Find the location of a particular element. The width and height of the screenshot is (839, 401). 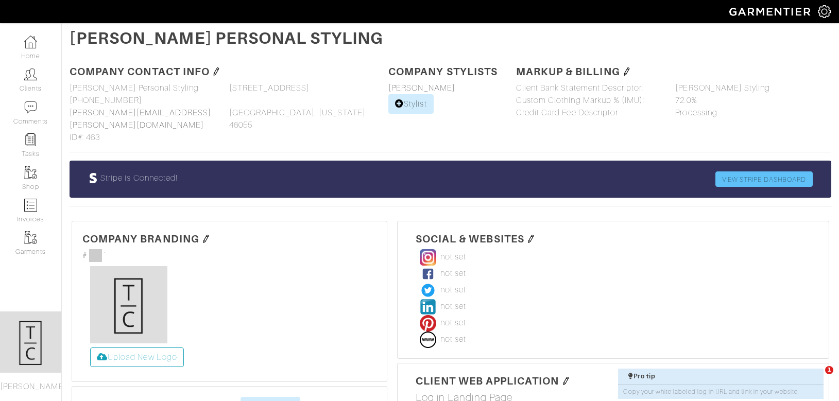

img: linkedin-d037f5688c3efc26aa711fca27d2530e9b4315c93c202ca79e62a18a10446be8.png is located at coordinates (428, 307).